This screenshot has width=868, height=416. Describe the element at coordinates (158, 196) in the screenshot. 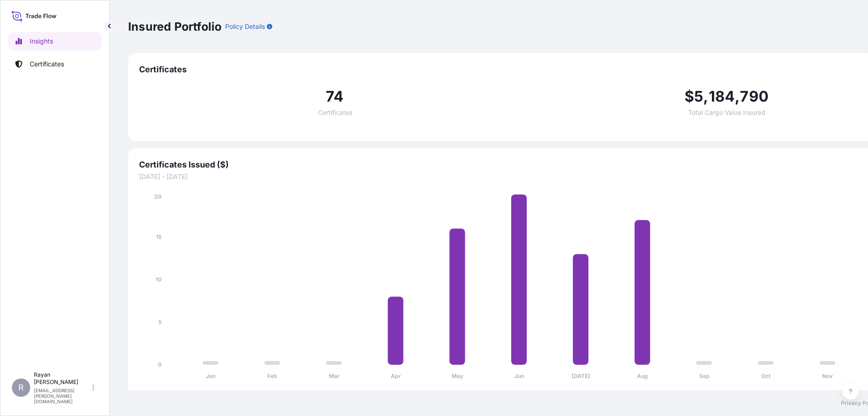

I see `tspan: 20` at that location.